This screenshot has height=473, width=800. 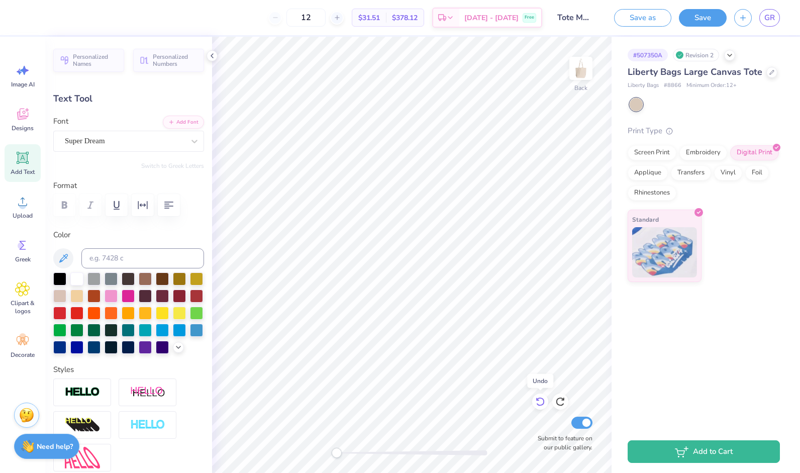 I want to click on button: Personalized Numbers, so click(x=168, y=60).